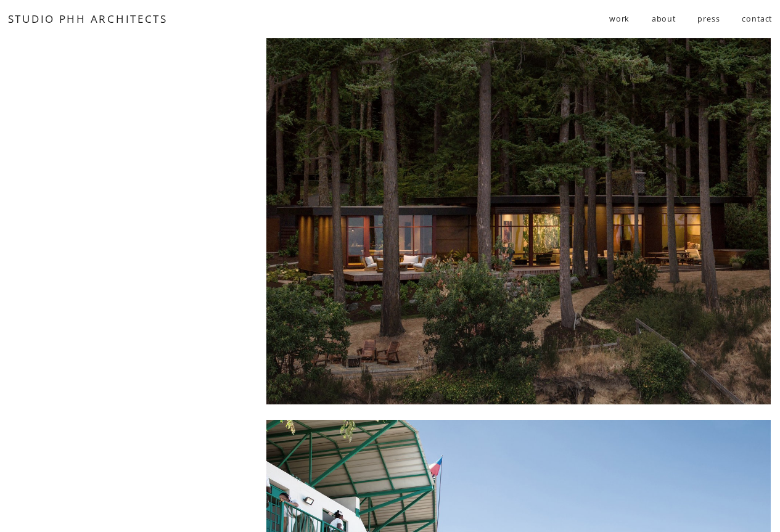 This screenshot has height=532, width=780. I want to click on a: press, so click(709, 19).